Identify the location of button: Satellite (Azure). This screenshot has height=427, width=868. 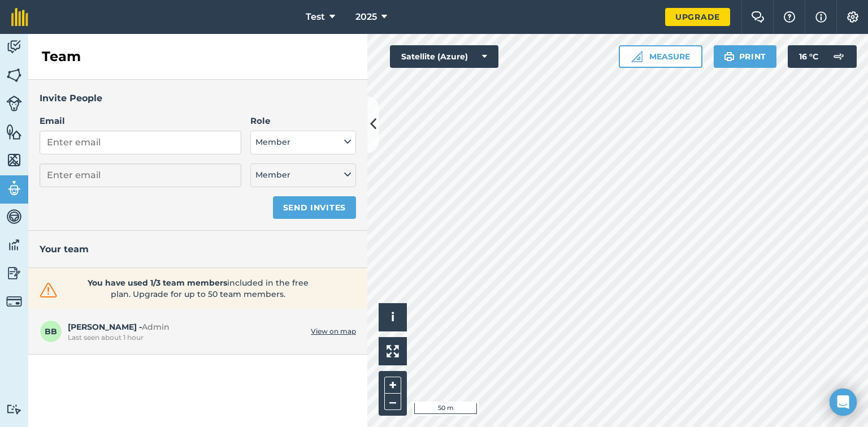
(445, 56).